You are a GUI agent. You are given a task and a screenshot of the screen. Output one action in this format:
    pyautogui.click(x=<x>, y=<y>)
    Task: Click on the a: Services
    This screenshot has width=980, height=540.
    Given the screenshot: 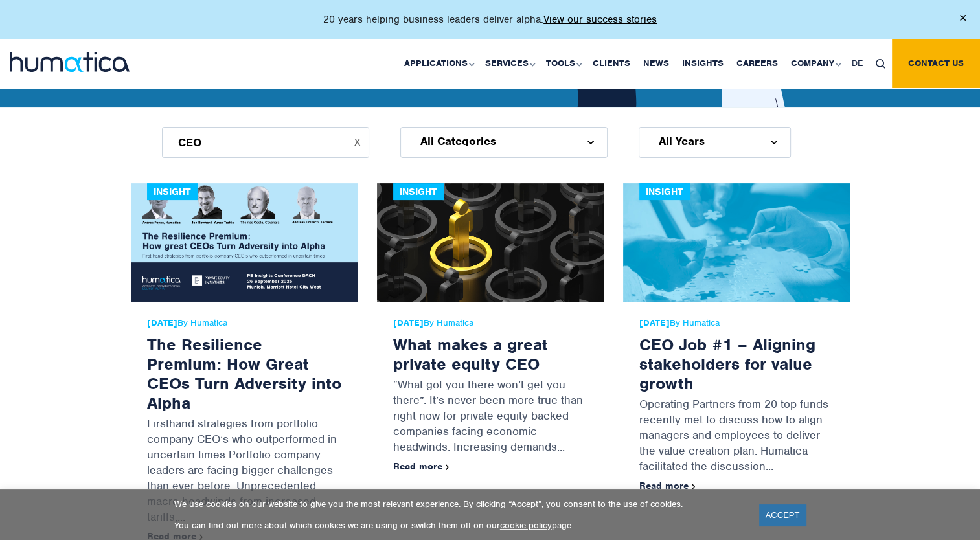 What is the action you would take?
    pyautogui.click(x=509, y=64)
    